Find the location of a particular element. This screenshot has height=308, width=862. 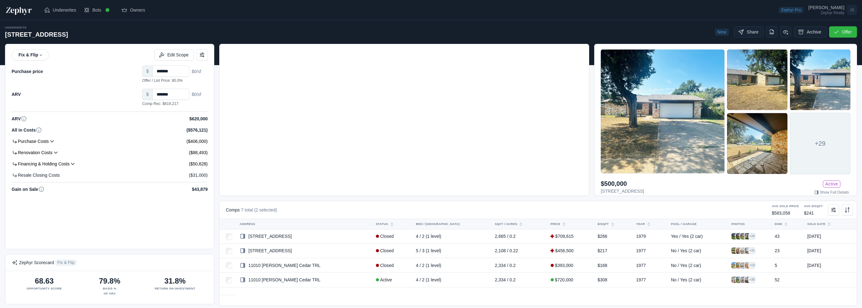

h4: ($50,628) is located at coordinates (198, 164).